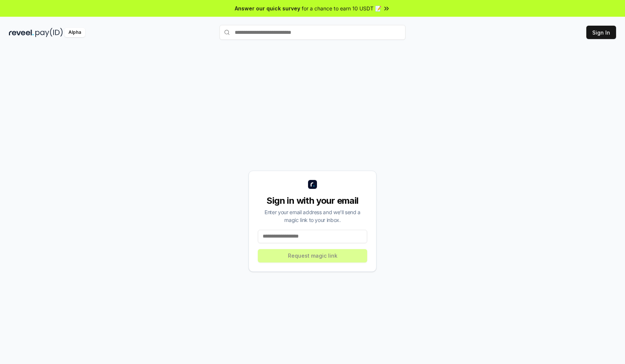 The height and width of the screenshot is (364, 625). Describe the element at coordinates (21, 32) in the screenshot. I see `img: reveel_dark` at that location.